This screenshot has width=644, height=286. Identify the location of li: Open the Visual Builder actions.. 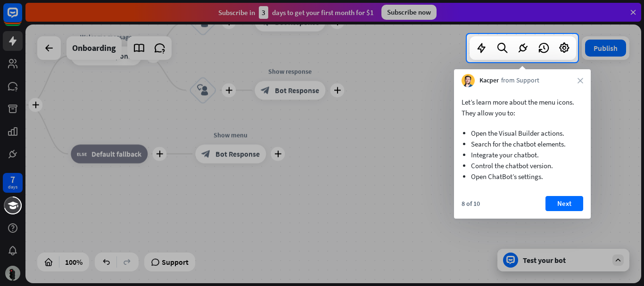
(522, 133).